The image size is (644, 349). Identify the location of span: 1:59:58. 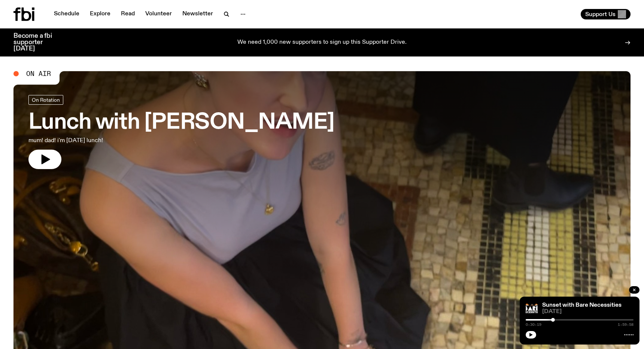
(626, 325).